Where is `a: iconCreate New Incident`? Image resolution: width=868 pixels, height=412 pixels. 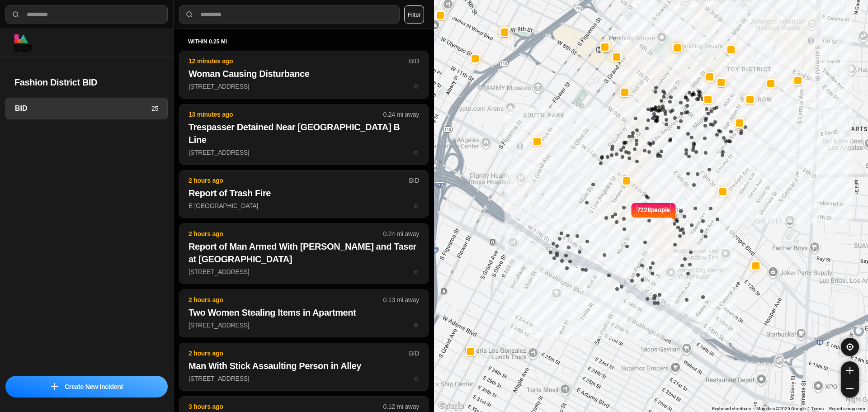
a: iconCreate New Incident is located at coordinates (86, 387).